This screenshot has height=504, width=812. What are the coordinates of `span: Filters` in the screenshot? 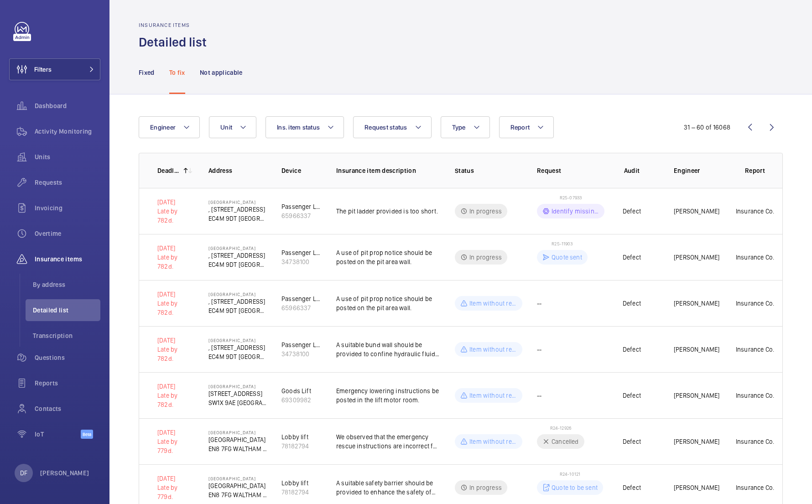 It's located at (43, 69).